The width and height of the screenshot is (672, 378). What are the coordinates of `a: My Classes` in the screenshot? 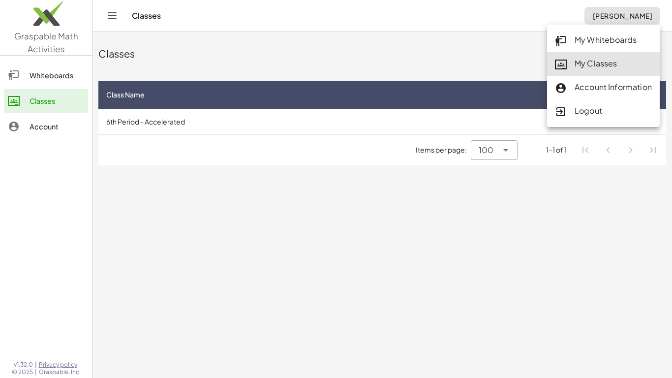 It's located at (603, 64).